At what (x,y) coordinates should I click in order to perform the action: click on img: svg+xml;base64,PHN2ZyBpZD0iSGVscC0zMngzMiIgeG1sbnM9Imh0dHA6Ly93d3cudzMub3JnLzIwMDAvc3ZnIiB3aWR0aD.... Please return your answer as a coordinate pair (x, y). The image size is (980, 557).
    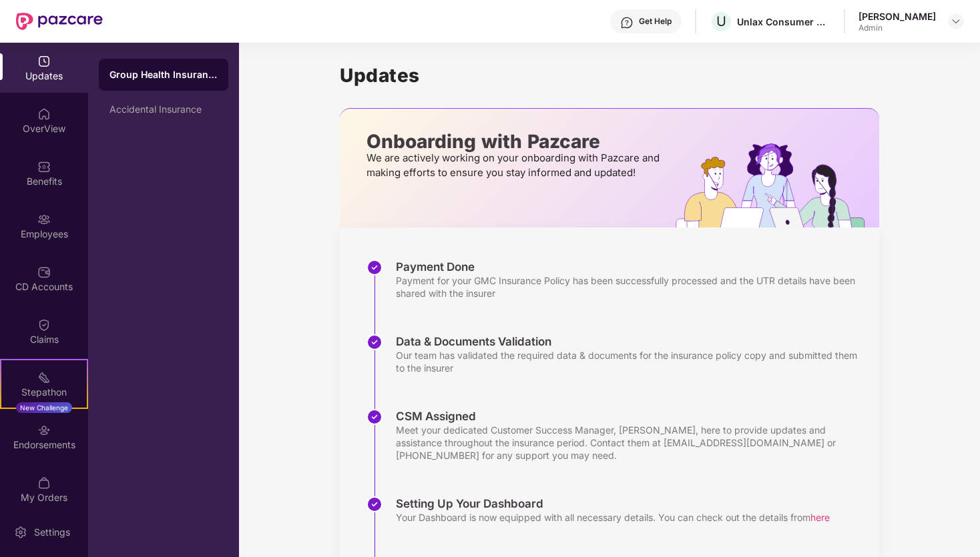
    Looking at the image, I should click on (627, 22).